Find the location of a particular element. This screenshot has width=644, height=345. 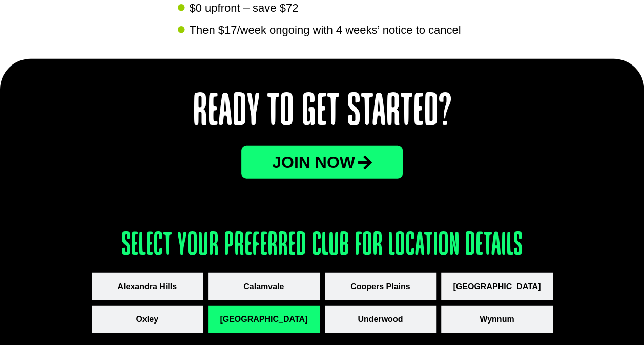

h2: Ready to Get Started? is located at coordinates (322, 113).